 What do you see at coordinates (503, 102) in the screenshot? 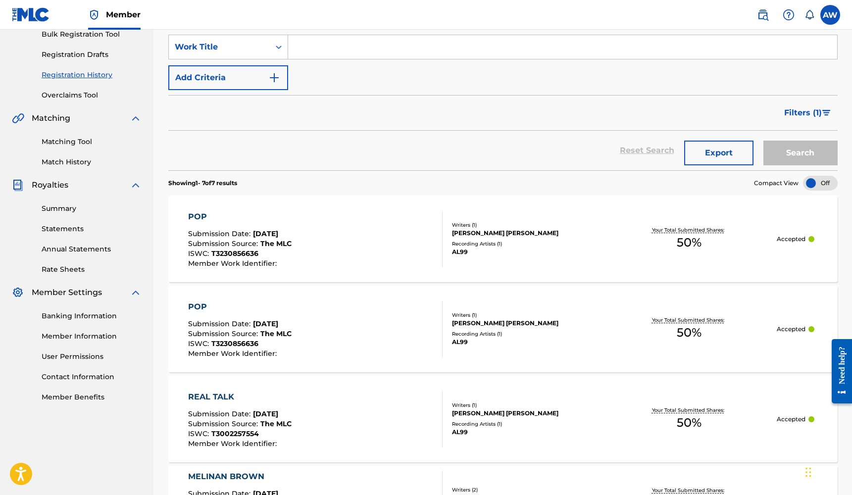
I see `form: Search Form` at bounding box center [503, 102].